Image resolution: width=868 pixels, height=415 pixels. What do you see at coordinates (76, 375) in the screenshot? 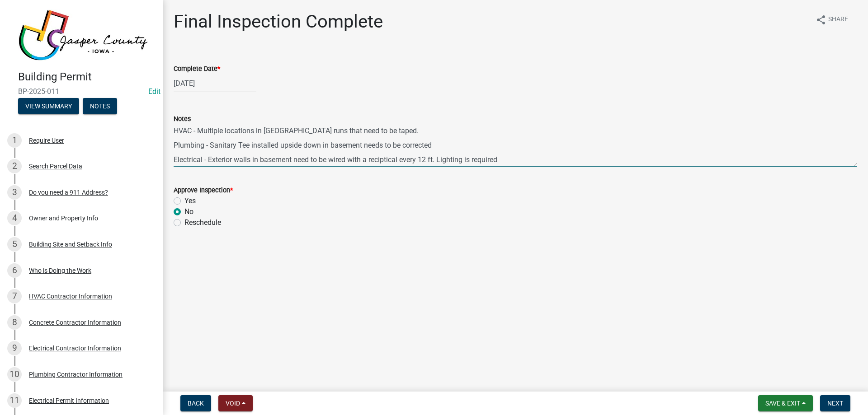
I see `div: Plumbing Contractor Information` at bounding box center [76, 375].